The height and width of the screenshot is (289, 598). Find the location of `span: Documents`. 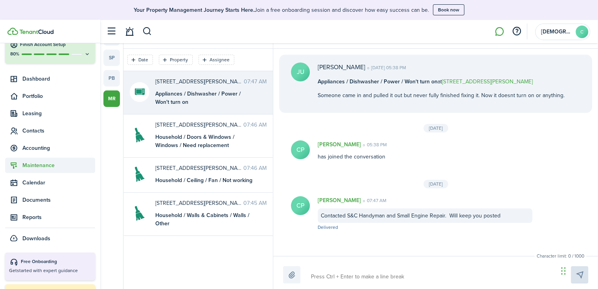

span: Documents is located at coordinates (59, 200).